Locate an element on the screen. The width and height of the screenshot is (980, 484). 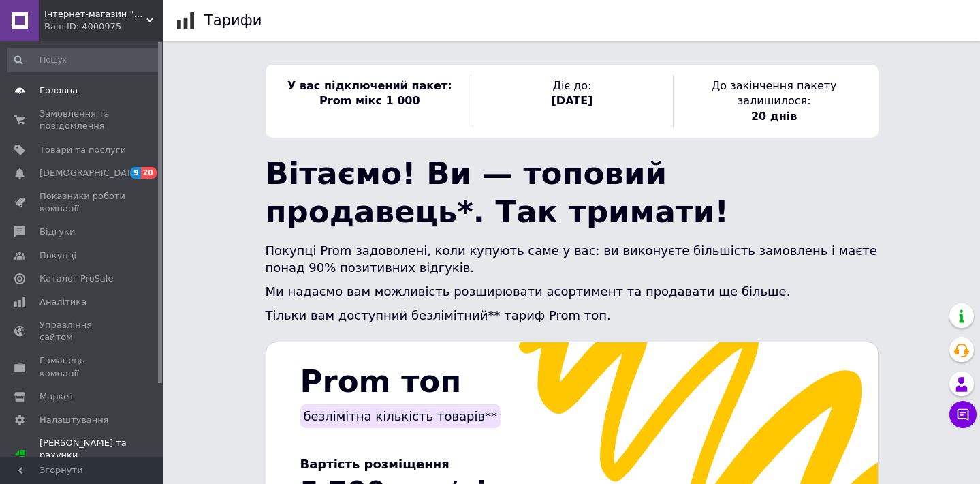
span: Відгуки is located at coordinates (57, 231).